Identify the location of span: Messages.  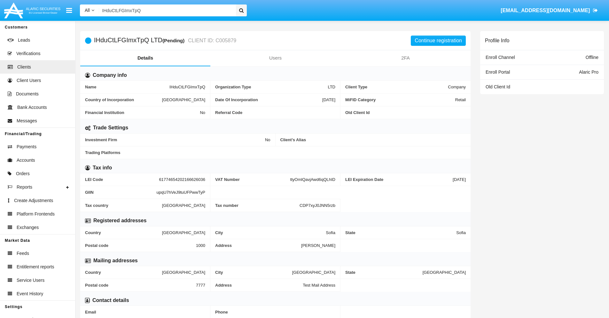
(27, 121).